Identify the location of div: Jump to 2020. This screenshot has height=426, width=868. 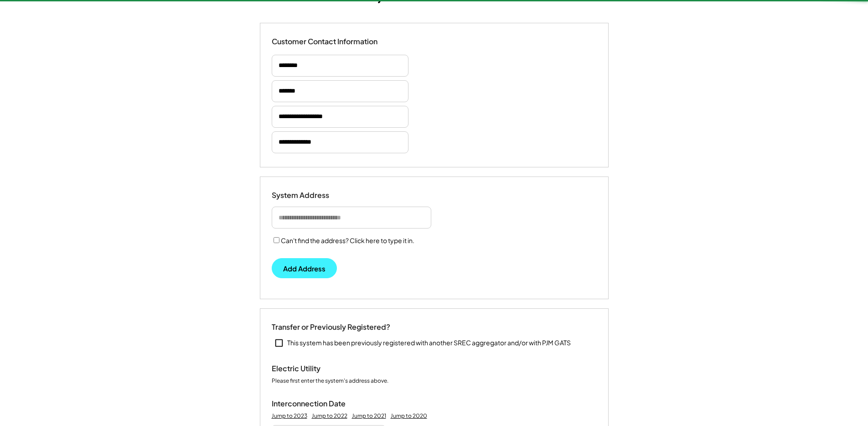
(409, 416).